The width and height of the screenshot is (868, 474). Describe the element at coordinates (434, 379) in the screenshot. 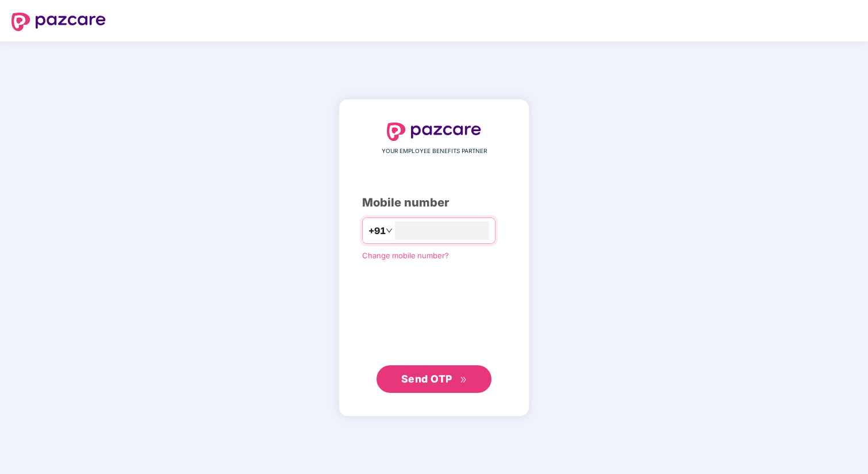

I see `button: Send OTPdouble-right` at that location.